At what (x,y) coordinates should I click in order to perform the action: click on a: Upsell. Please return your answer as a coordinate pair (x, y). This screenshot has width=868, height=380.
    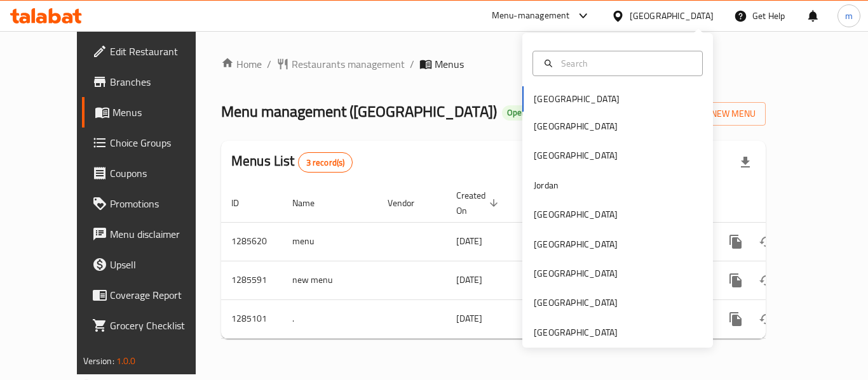
    Looking at the image, I should click on (152, 264).